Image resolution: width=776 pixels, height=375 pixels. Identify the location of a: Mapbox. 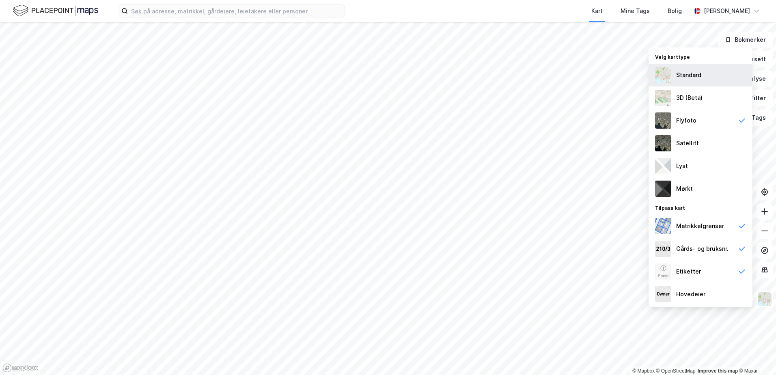
(643, 371).